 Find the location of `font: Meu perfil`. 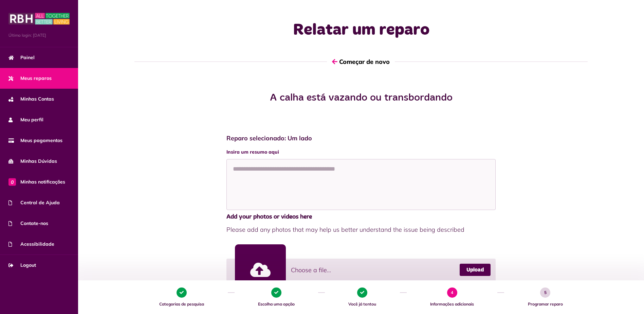

font: Meu perfil is located at coordinates (32, 120).